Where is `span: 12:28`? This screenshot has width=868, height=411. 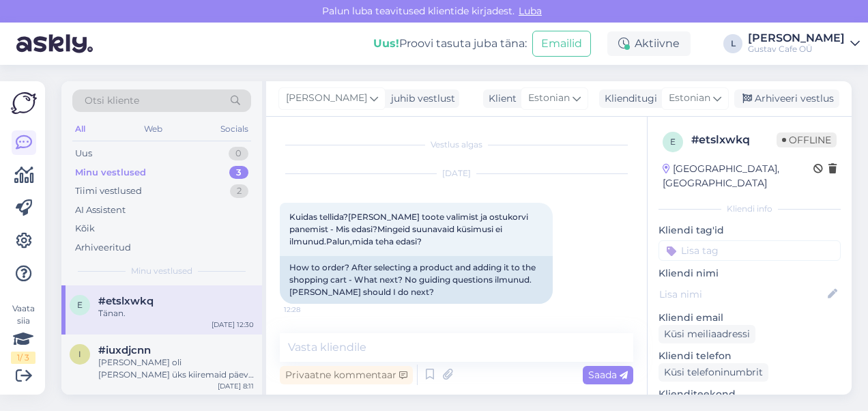
span: 12:28 is located at coordinates (309, 310).